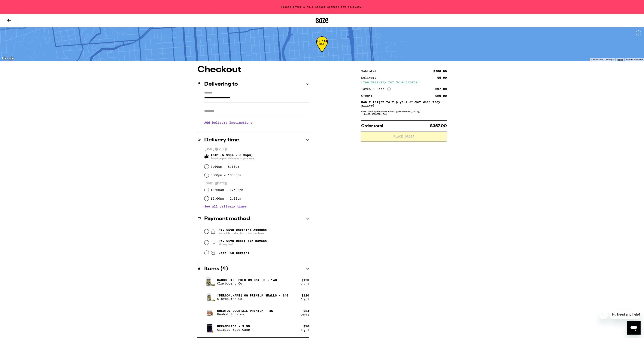 The height and width of the screenshot is (338, 644). I want to click on div: Delivery, so click(370, 77).